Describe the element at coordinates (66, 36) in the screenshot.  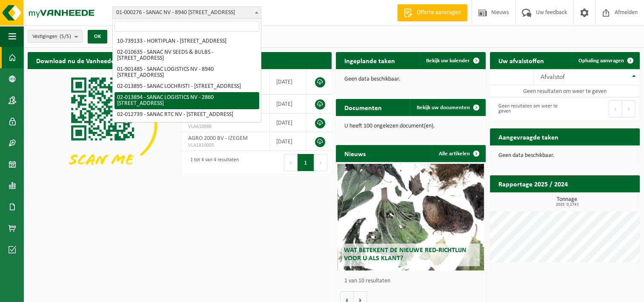
I see `count: (5/5)` at that location.